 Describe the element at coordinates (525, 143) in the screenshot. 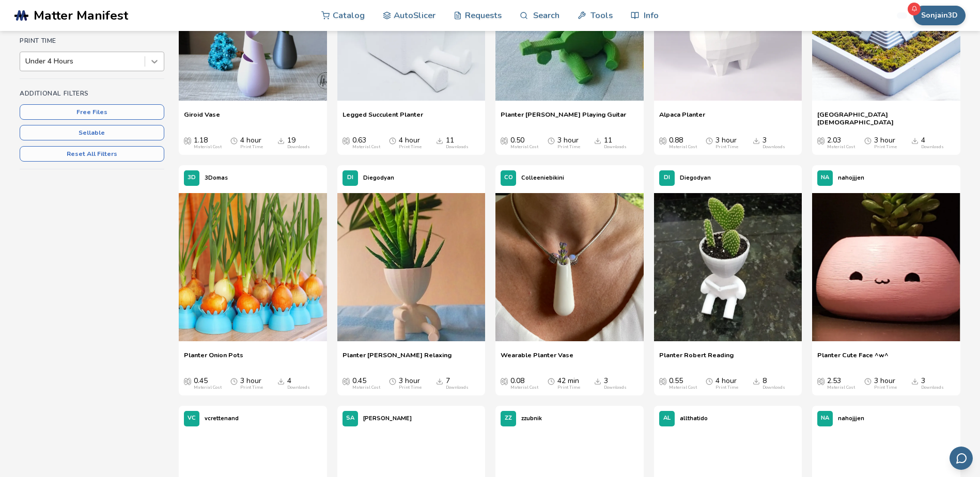

I see `div: 0.50` at that location.